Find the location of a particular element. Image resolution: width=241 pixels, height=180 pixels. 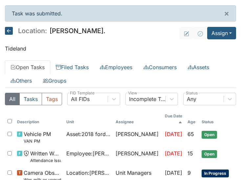

span: Vehicle PM VAN PM is located at coordinates (37, 137).